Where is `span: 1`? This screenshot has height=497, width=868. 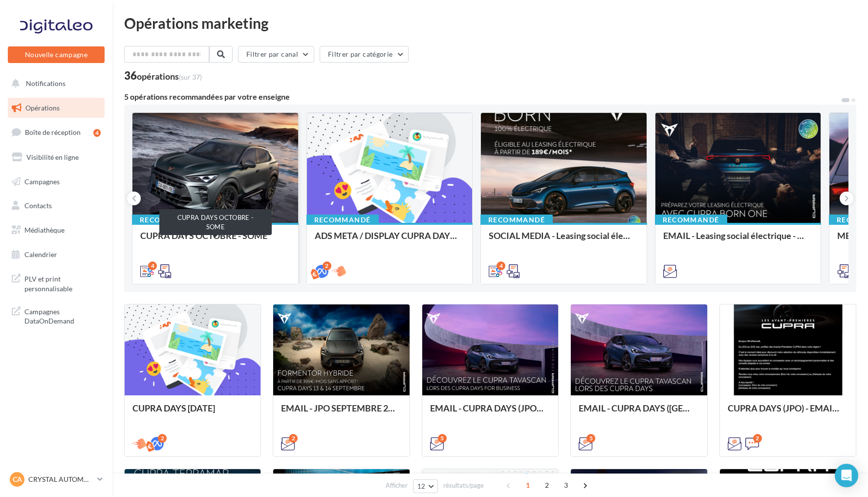 span: 1 is located at coordinates (528, 485).